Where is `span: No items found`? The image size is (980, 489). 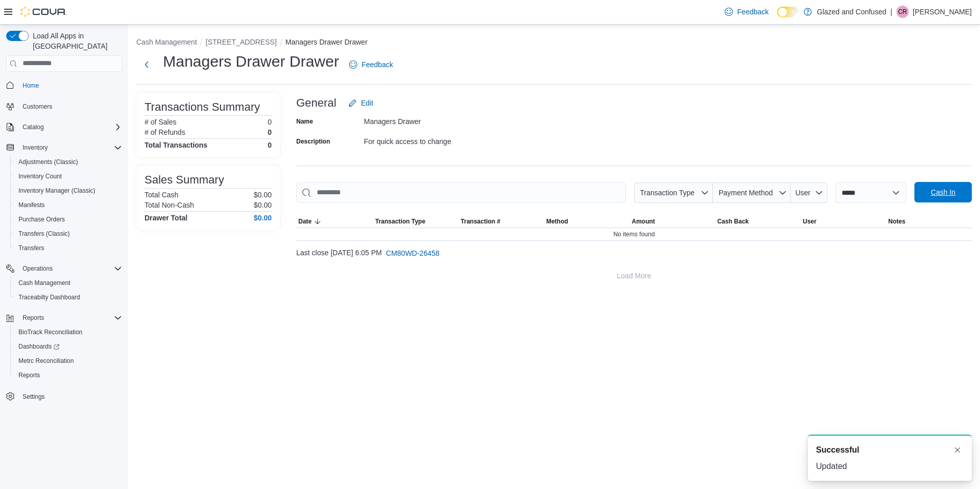
span: No items found is located at coordinates (634, 234).